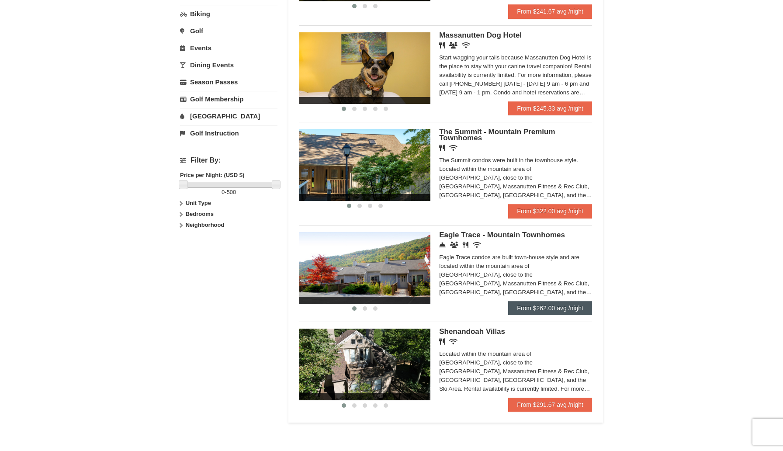  Describe the element at coordinates (516, 75) in the screenshot. I see `div: Start wagging your tails because Massanutten Dog Hotel is the place to stay with your canine trav...` at that location.